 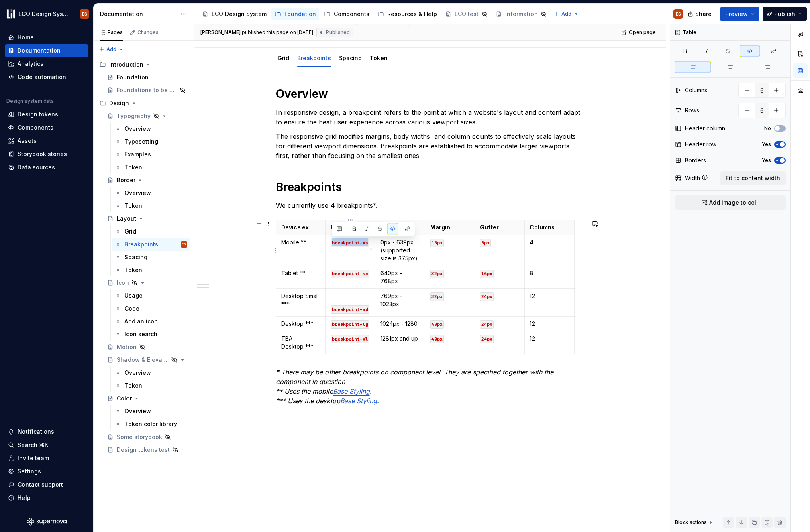 What do you see at coordinates (46, 445) in the screenshot?
I see `button: Search ⌘K` at bounding box center [46, 445].